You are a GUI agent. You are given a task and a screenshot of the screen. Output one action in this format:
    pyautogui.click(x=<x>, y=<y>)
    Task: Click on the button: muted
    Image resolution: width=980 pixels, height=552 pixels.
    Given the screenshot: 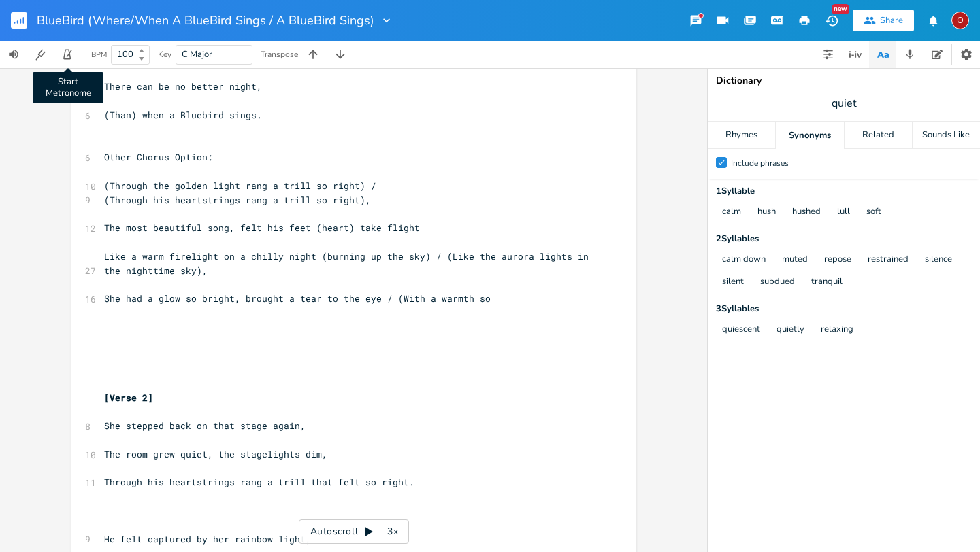 What is the action you would take?
    pyautogui.click(x=794, y=260)
    